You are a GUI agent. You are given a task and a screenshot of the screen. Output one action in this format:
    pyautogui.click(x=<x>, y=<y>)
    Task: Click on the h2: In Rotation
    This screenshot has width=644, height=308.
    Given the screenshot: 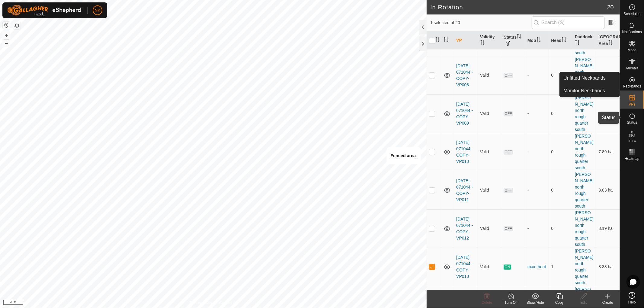 What is the action you would take?
    pyautogui.click(x=519, y=7)
    